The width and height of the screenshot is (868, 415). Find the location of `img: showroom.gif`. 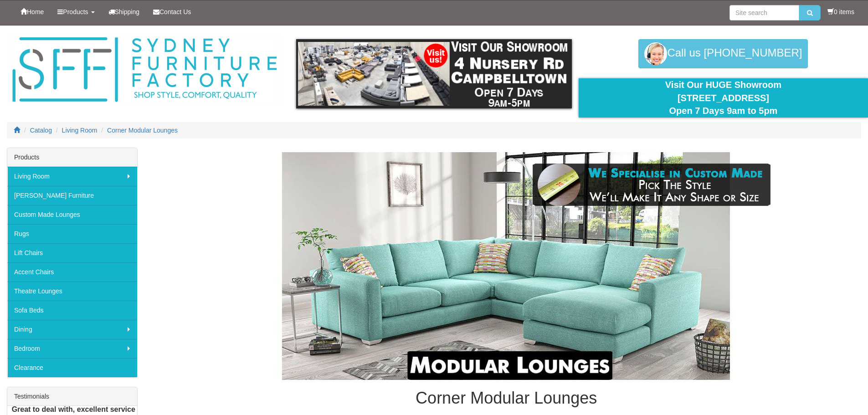

img: showroom.gif is located at coordinates (434, 74).